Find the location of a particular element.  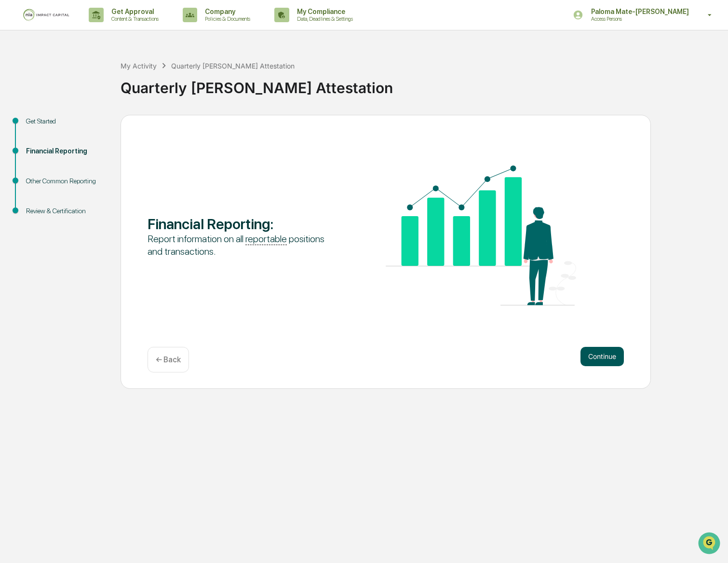

p: Policies & Documents is located at coordinates (226, 19).